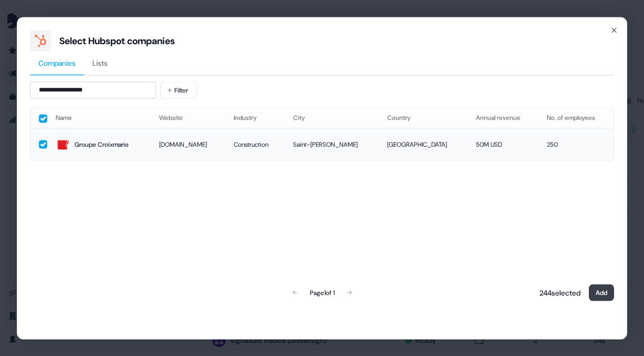 Image resolution: width=644 pixels, height=356 pixels. What do you see at coordinates (423, 118) in the screenshot?
I see `th: Country` at bounding box center [423, 118].